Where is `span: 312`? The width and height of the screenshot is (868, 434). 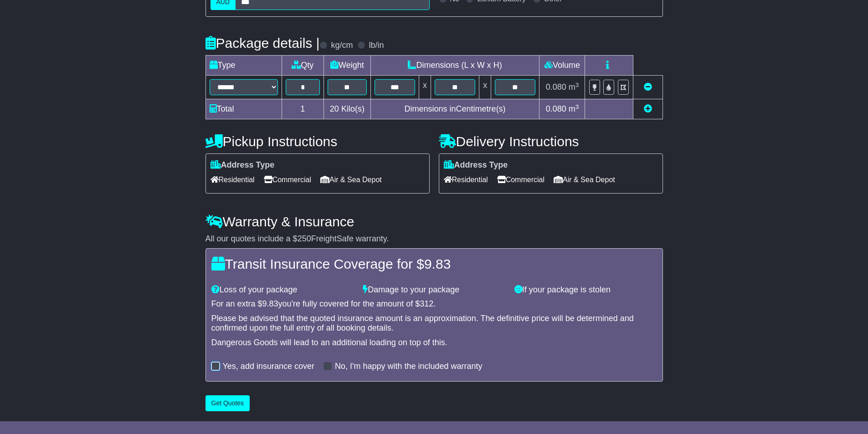 span: 312 is located at coordinates (426, 304).